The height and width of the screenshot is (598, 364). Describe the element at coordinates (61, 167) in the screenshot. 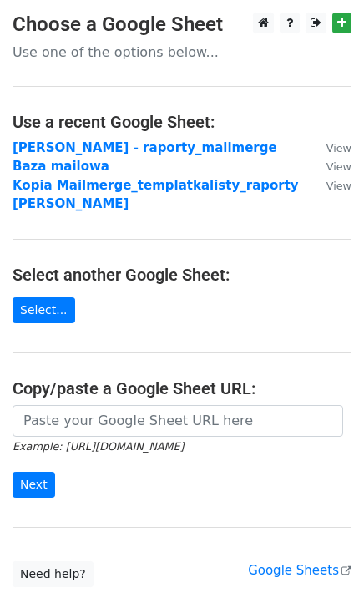

I see `a: Baza mailowa` at that location.